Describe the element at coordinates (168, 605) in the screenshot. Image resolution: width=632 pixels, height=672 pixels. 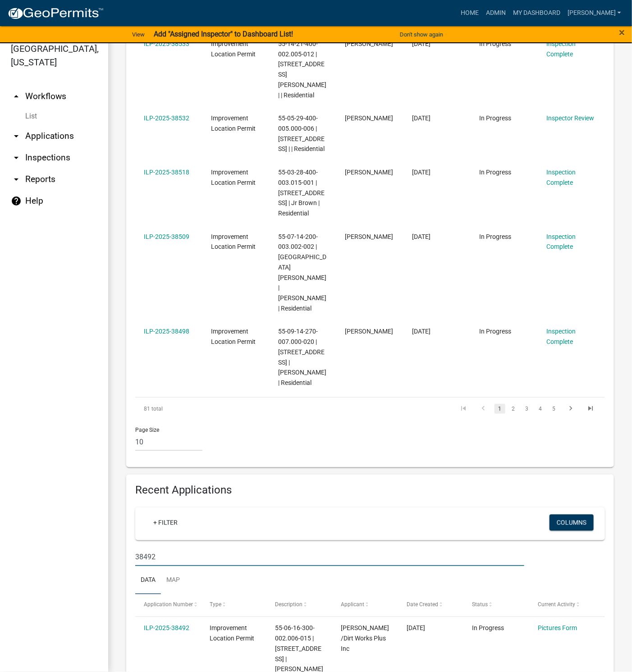
I see `datatable-header-cell: Application Number` at that location.